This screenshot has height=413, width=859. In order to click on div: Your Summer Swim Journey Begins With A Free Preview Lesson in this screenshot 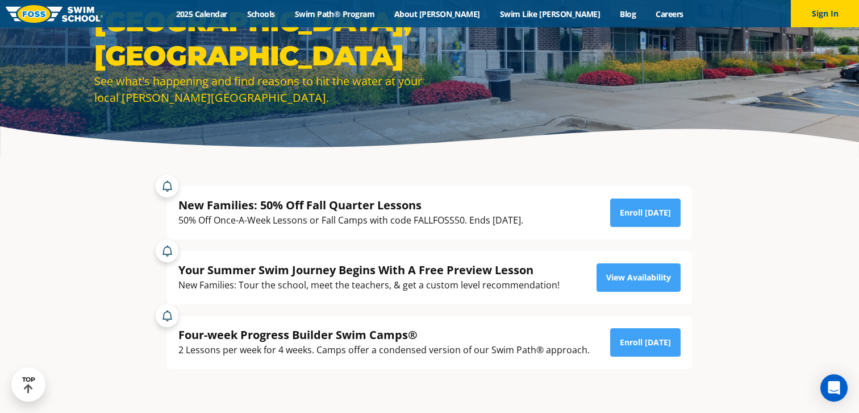, I will do `click(369, 269)`.